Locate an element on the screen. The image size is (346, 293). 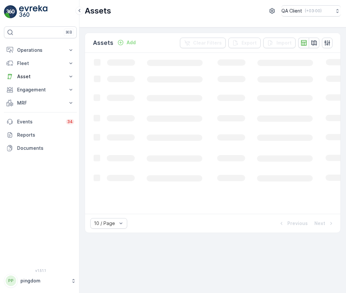
p: Asset is located at coordinates (40, 76).